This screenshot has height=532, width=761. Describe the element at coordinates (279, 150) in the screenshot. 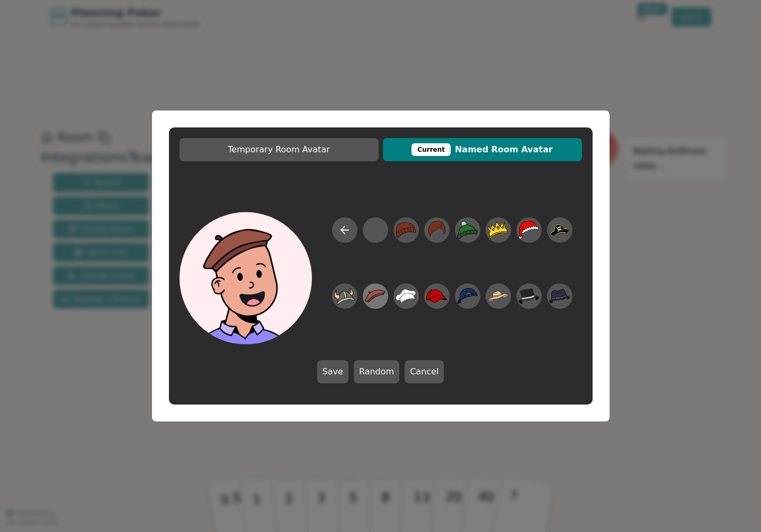

I see `span: Temporary Room Avatar` at that location.